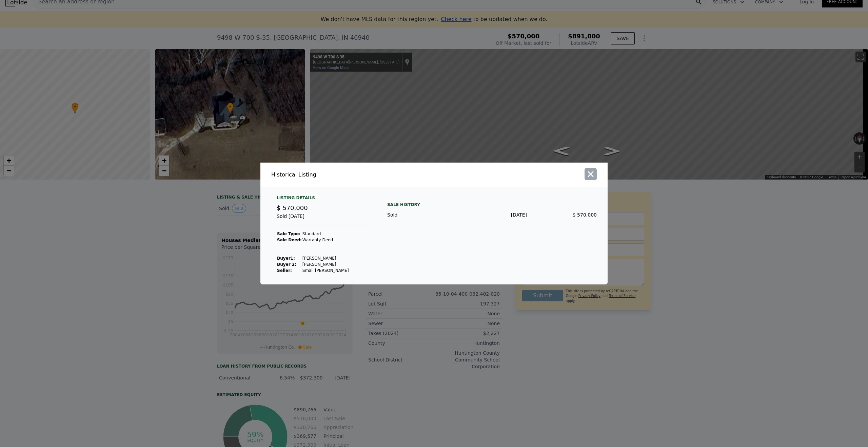 This screenshot has width=868, height=447. What do you see at coordinates (492, 204) in the screenshot?
I see `div: Sale History` at bounding box center [492, 204].